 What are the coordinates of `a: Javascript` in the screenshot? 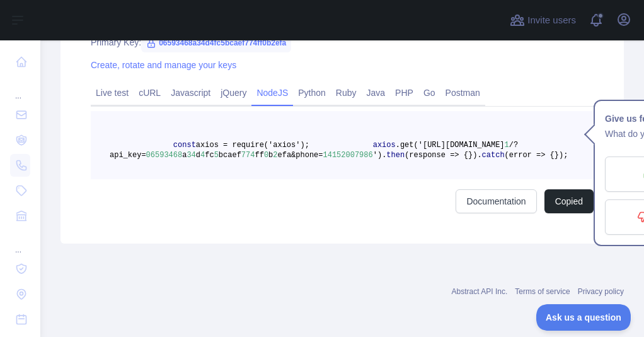 It's located at (190, 92).